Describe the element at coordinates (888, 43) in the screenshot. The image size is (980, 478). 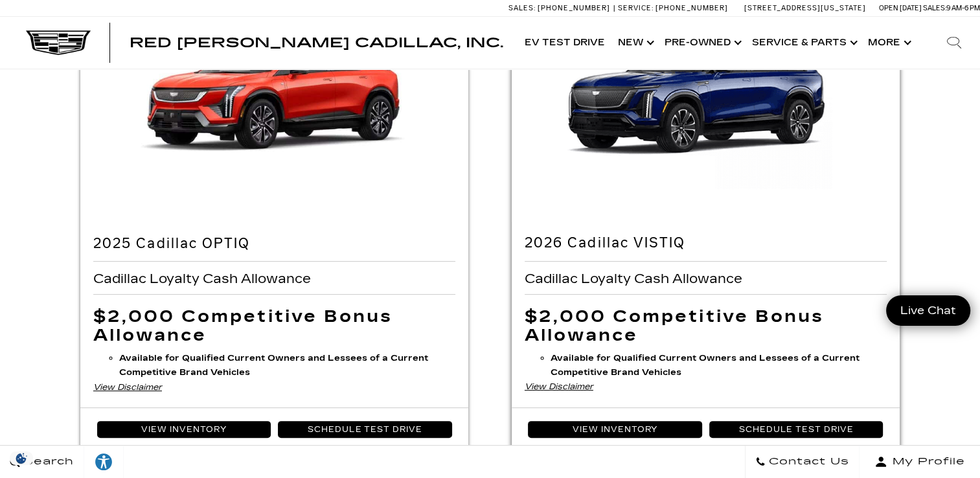
I see `button: More` at that location.